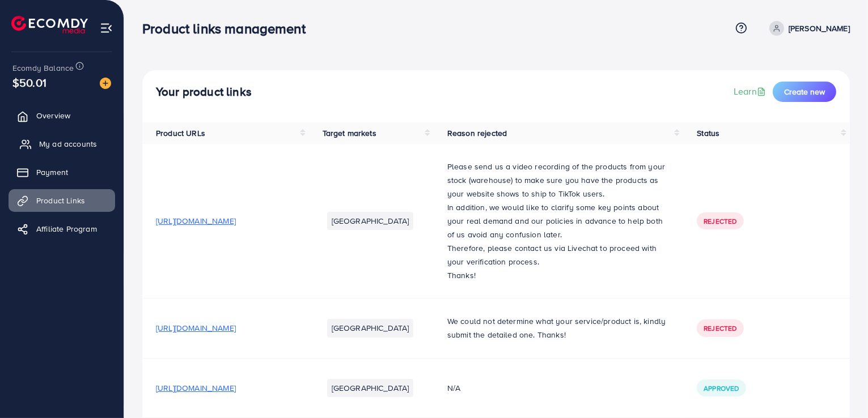  Describe the element at coordinates (62, 115) in the screenshot. I see `a: Overview` at that location.